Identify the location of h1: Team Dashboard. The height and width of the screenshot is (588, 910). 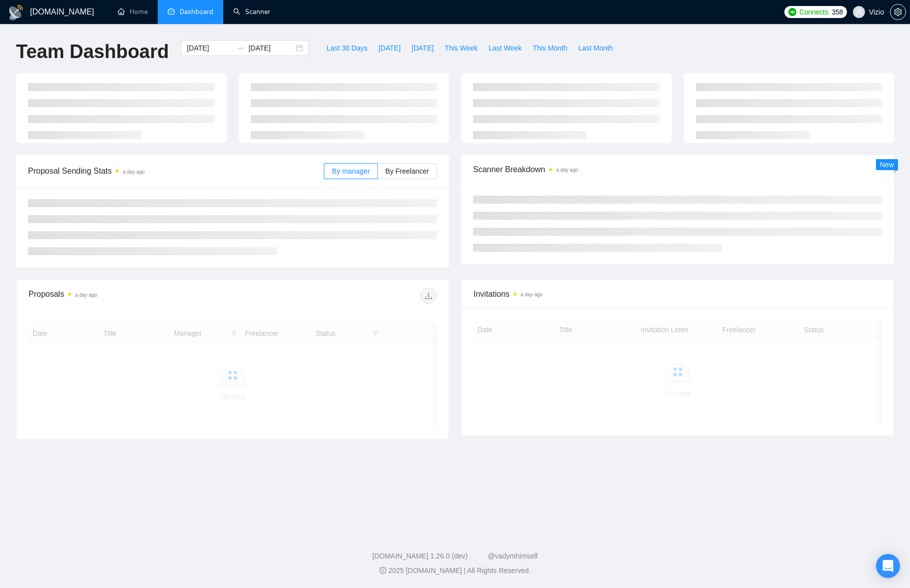
(92, 51).